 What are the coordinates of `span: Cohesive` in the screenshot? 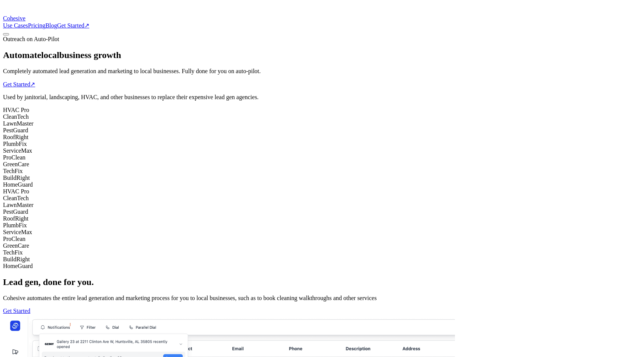 It's located at (14, 18).